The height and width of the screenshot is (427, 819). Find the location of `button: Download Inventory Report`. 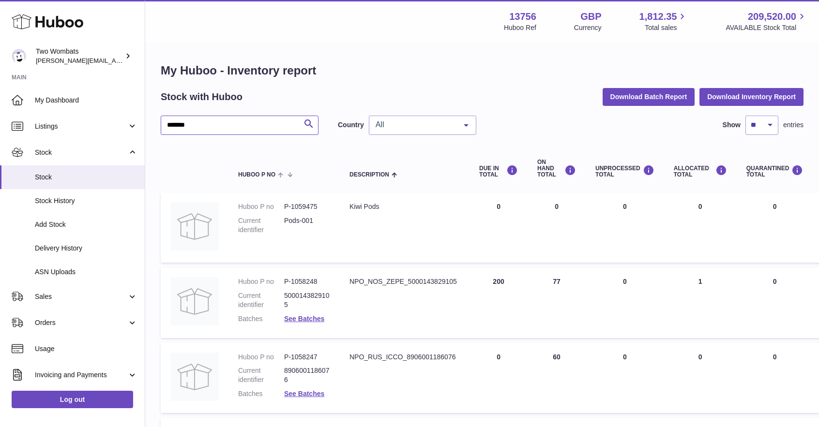

button: Download Inventory Report is located at coordinates (751, 97).